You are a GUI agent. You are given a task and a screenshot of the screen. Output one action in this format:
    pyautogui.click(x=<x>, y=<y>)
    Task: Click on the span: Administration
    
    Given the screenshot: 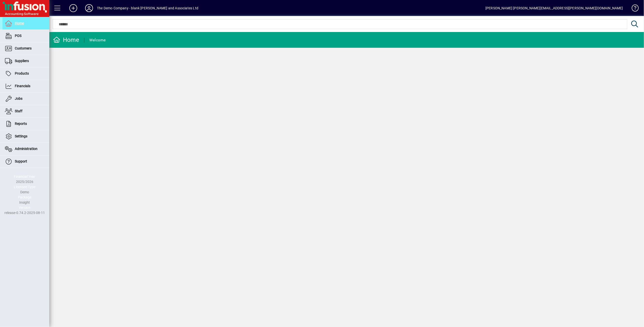 What is the action you would take?
    pyautogui.click(x=26, y=149)
    